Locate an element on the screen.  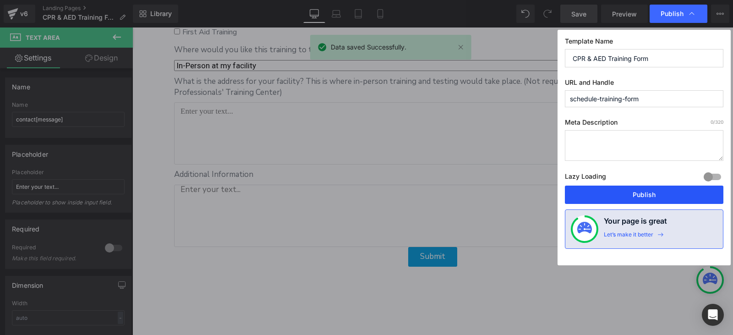
label: URL and Handle is located at coordinates (644, 84).